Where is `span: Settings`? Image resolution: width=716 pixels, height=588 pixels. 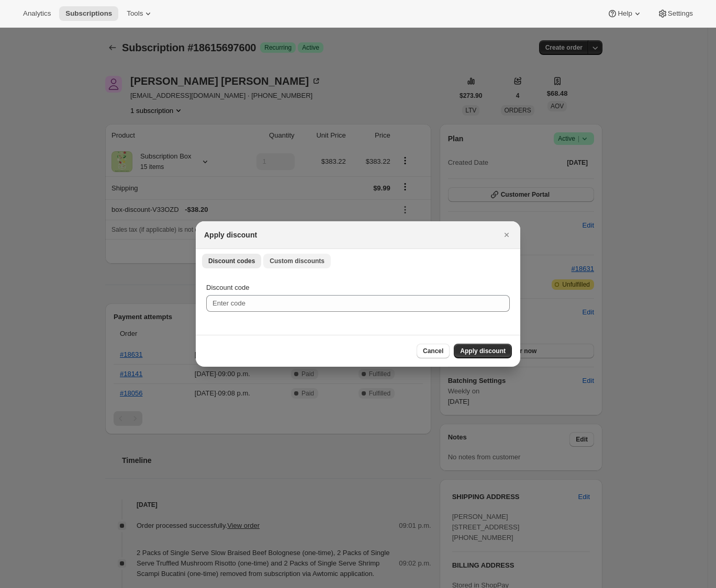
span: Settings is located at coordinates (680, 14).